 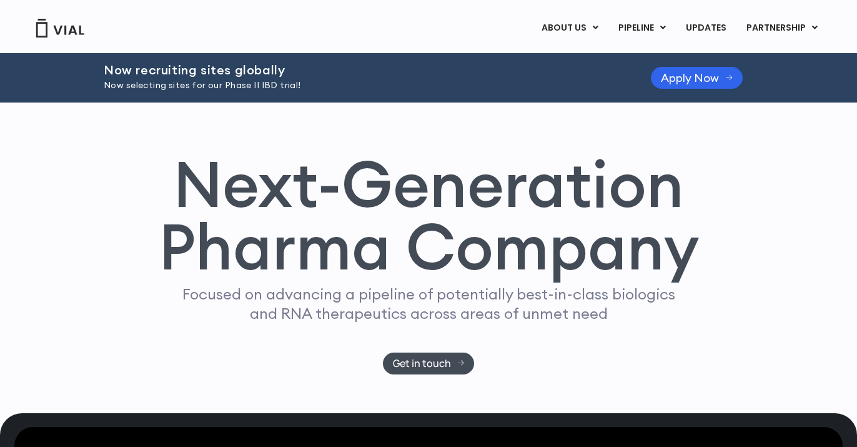 I want to click on span: Apply Now, so click(x=690, y=77).